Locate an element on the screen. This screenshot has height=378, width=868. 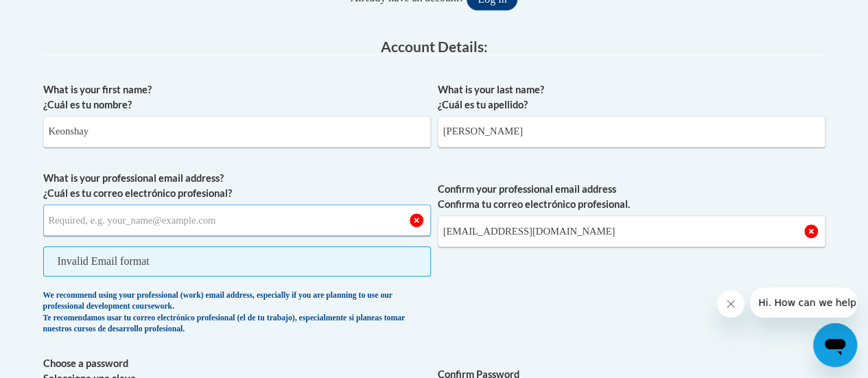
input: Required is located at coordinates (631, 231).